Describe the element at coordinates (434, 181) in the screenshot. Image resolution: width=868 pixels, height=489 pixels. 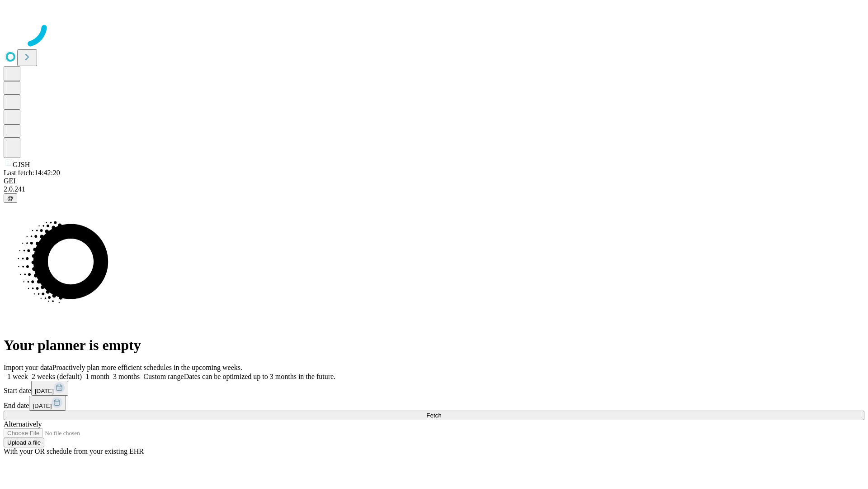
I see `div: GEI` at that location.